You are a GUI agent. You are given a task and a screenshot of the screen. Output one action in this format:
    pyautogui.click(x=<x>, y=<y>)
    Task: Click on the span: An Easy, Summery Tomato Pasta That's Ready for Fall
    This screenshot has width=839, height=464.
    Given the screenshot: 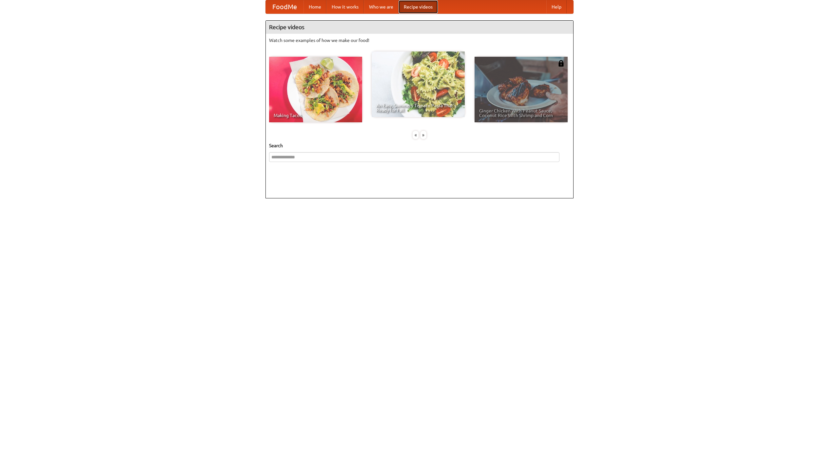 What is the action you would take?
    pyautogui.click(x=418, y=108)
    